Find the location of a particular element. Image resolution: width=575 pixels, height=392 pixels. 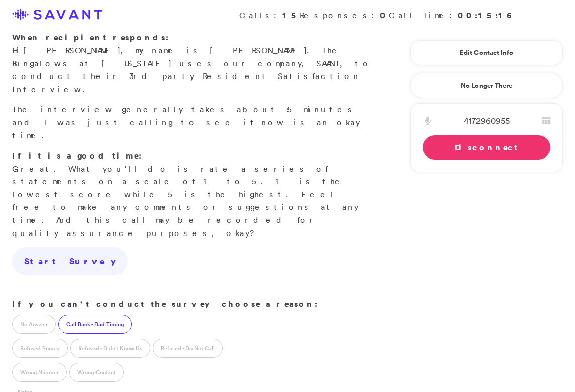

p: Great. What you'll do is rate a series of statements on a scale of 1 to 5. 1 is the lowest score ... is located at coordinates (192, 194).